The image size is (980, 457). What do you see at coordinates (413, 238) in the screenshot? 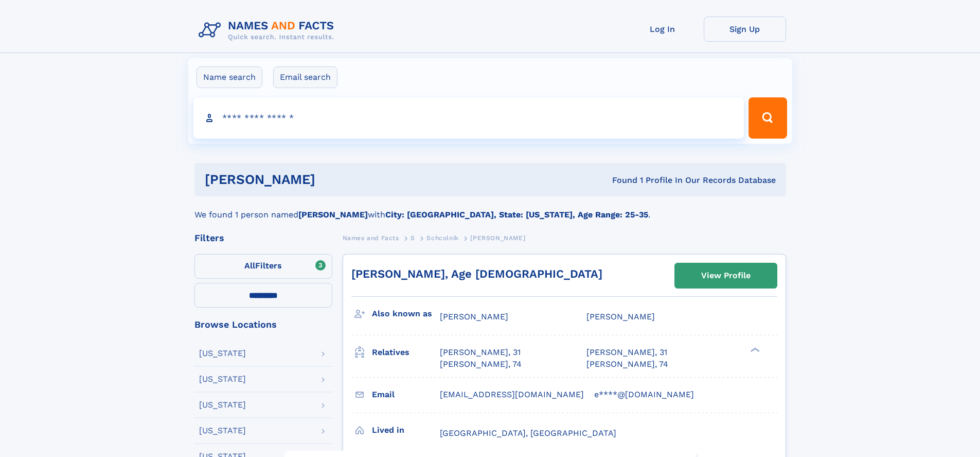
I see `span: S` at bounding box center [413, 238].